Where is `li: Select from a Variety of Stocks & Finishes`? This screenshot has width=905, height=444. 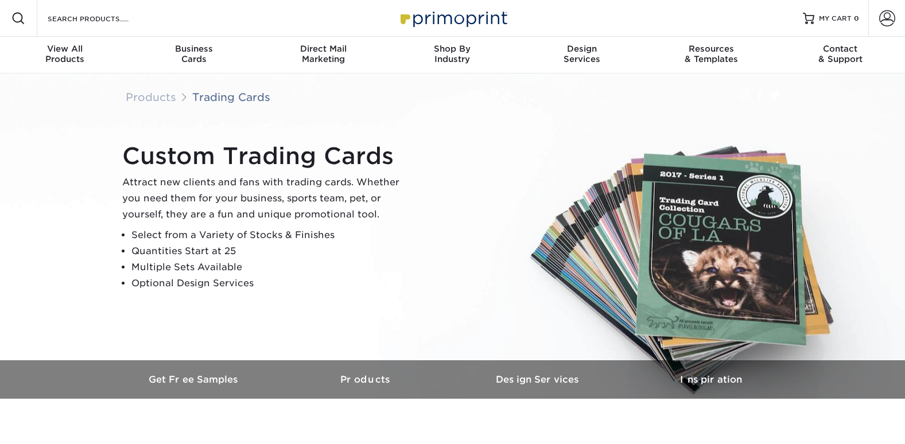 li: Select from a Variety of Stocks & Finishes is located at coordinates (270, 235).